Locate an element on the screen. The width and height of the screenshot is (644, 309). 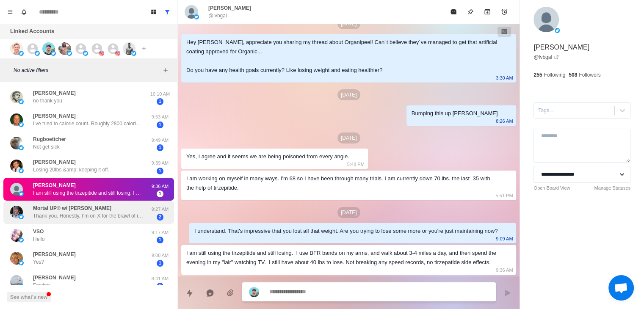
p: Losing 20lbs &amp; keeping it off. is located at coordinates (71, 170).